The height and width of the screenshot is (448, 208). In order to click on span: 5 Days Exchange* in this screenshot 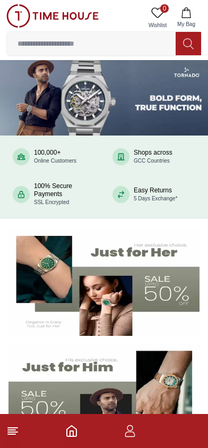, I will do `click(156, 198)`.